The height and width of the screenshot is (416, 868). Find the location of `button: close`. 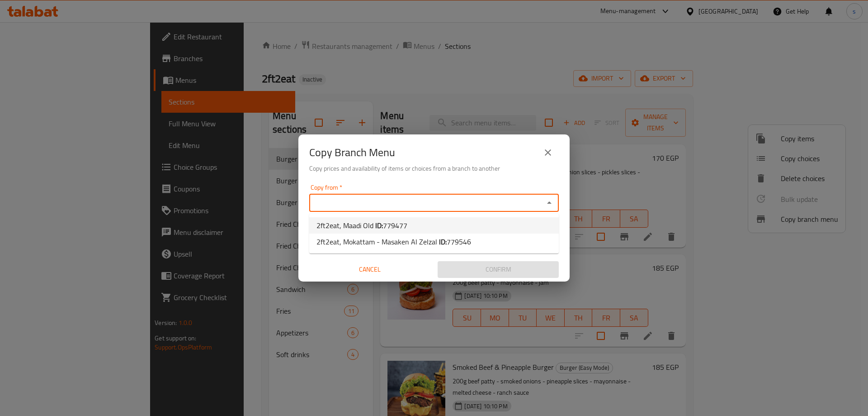

button: close is located at coordinates (548, 153).